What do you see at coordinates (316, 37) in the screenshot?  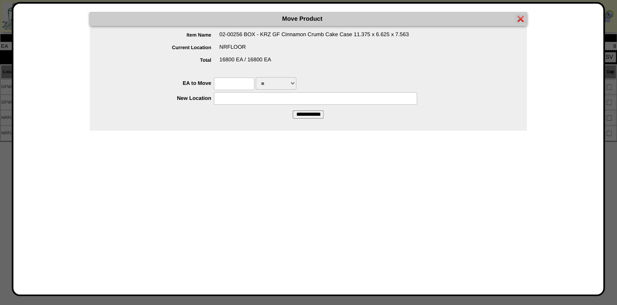 I see `div: 02-00256 BOX - KRZ GF Cinnamon Crumb Cake Case 11.375 x 6.625 x 7.563` at bounding box center [316, 37].